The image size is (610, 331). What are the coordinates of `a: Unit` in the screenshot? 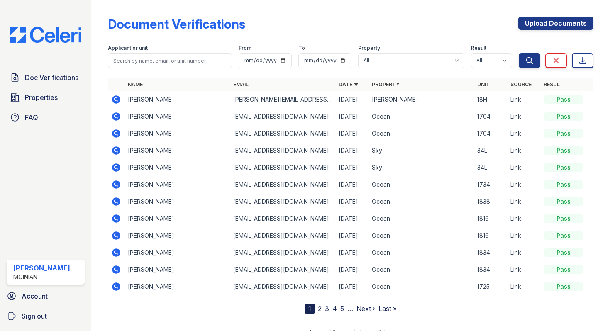 It's located at (484, 84).